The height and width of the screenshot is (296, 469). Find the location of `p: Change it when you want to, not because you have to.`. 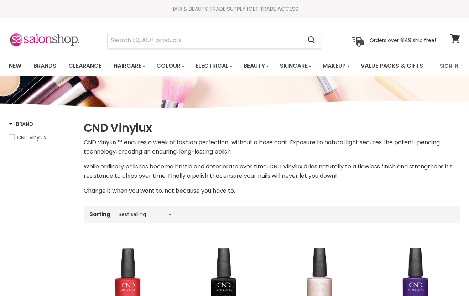

p: Change it when you want to, not because you have to. is located at coordinates (272, 191).